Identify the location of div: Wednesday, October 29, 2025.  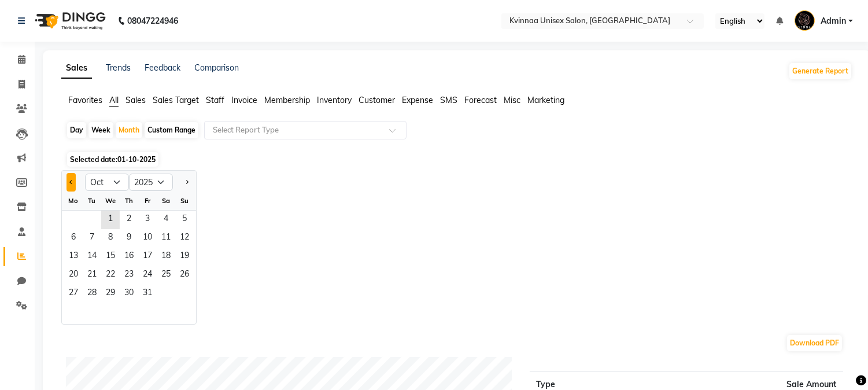
(110, 294).